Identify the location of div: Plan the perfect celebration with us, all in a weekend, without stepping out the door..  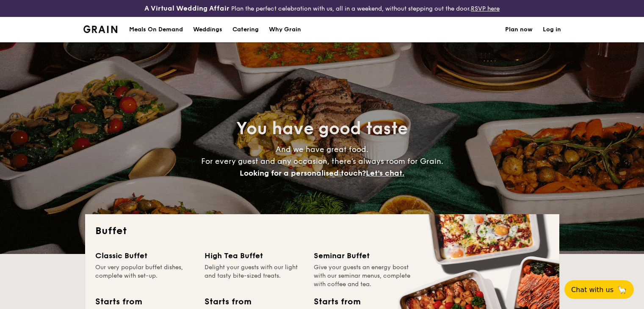
(322, 8).